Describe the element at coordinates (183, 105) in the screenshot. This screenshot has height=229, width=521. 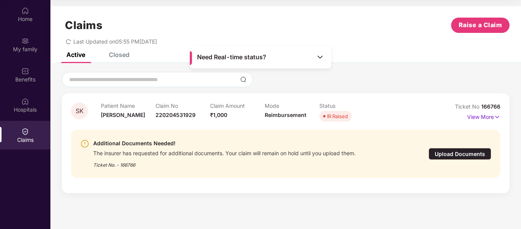
I see `p: Claim No` at that location.